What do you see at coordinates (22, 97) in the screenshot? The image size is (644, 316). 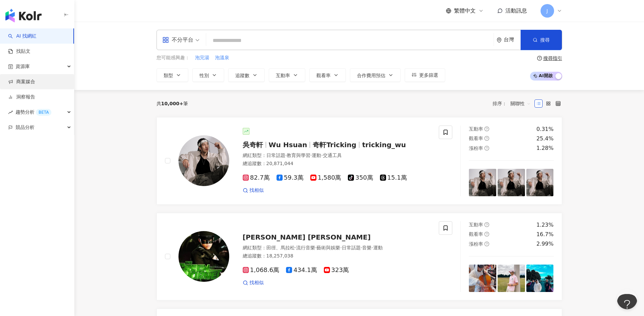 I see `a: 洞察報告` at bounding box center [22, 97].